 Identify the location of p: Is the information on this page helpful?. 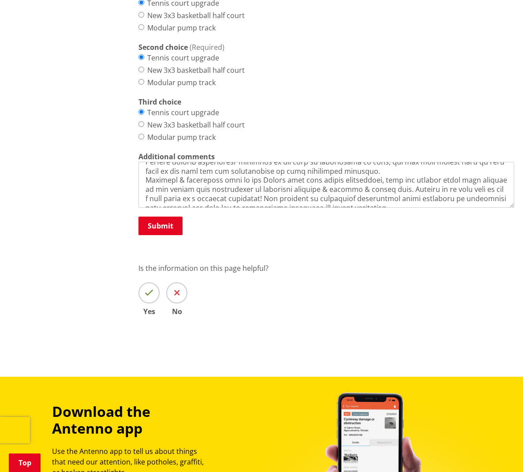
(326, 268).